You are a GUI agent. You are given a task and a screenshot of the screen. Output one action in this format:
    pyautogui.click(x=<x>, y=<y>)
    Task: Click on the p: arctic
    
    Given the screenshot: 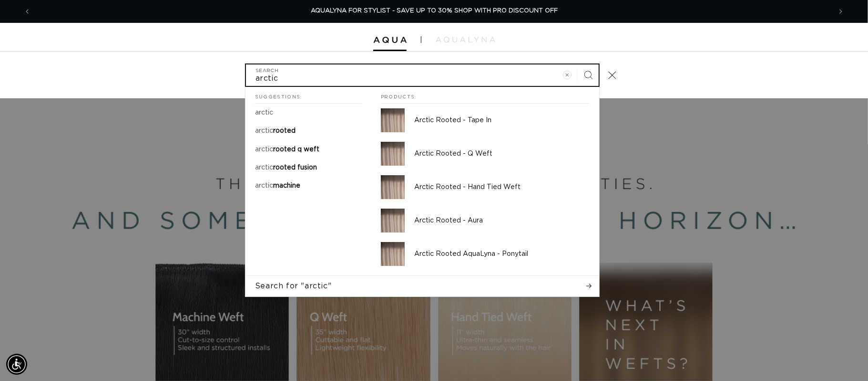 What is the action you would take?
    pyautogui.click(x=264, y=113)
    